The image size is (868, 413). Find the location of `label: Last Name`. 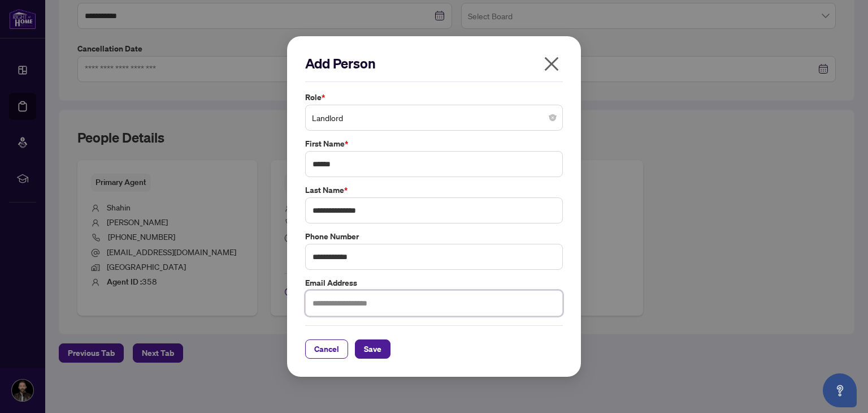

label: Last Name is located at coordinates (434, 190).